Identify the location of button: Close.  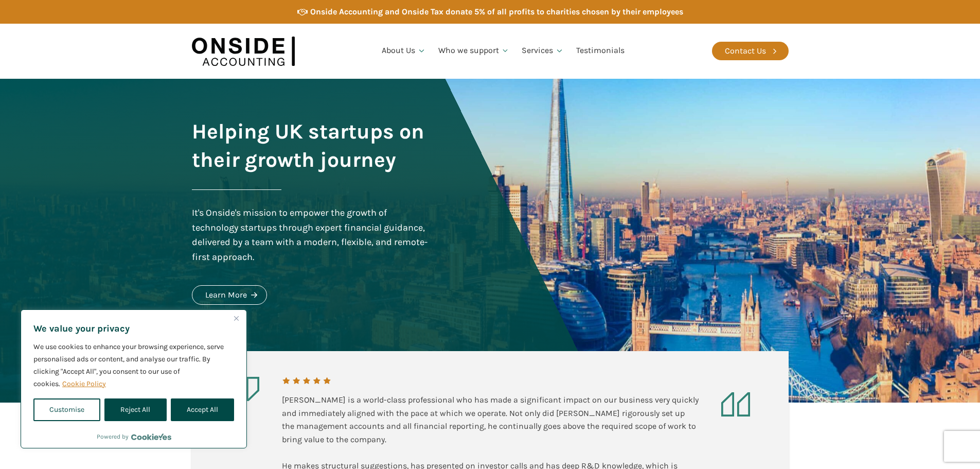
(236, 318).